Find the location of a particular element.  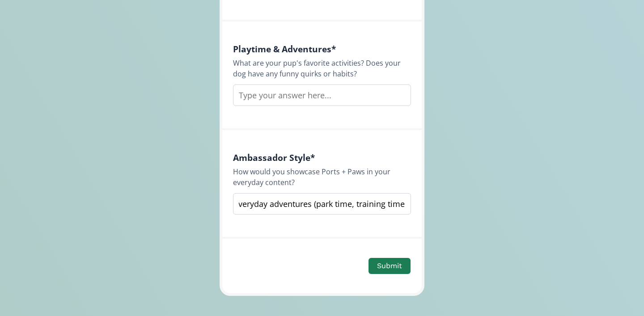

h4: Ambassador Style * is located at coordinates (322, 157).